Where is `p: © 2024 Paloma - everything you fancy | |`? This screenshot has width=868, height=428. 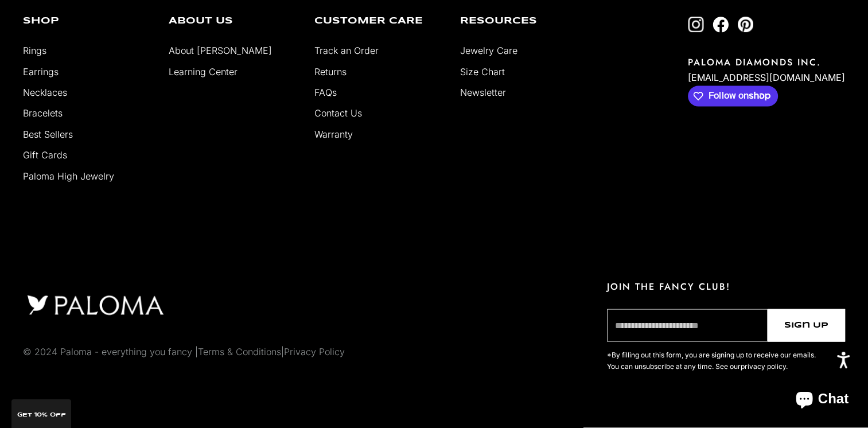
p: © 2024 Paloma - everything you fancy | | is located at coordinates (184, 352).